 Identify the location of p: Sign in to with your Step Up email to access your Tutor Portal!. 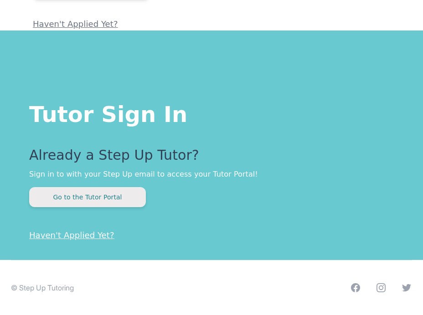
(211, 174).